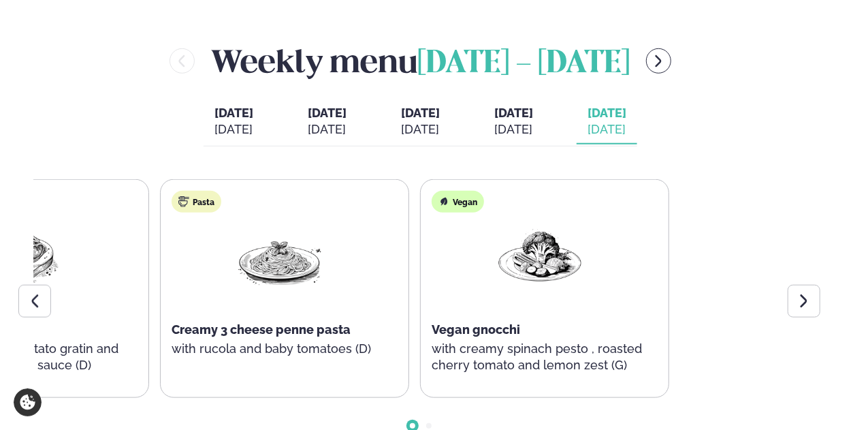 The width and height of the screenshot is (868, 430). Describe the element at coordinates (261, 329) in the screenshot. I see `span: Creamy 3 cheese penne pasta` at that location.